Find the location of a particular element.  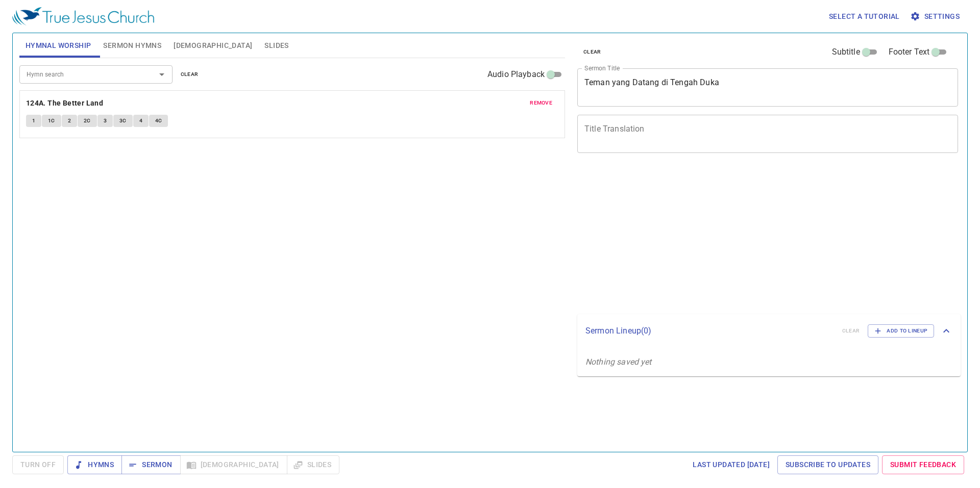

i: Nothing saved yet is located at coordinates (619, 362).